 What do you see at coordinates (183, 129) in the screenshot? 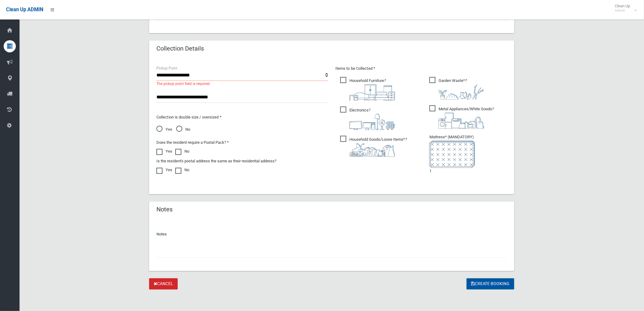
I see `span: No` at bounding box center [183, 129].